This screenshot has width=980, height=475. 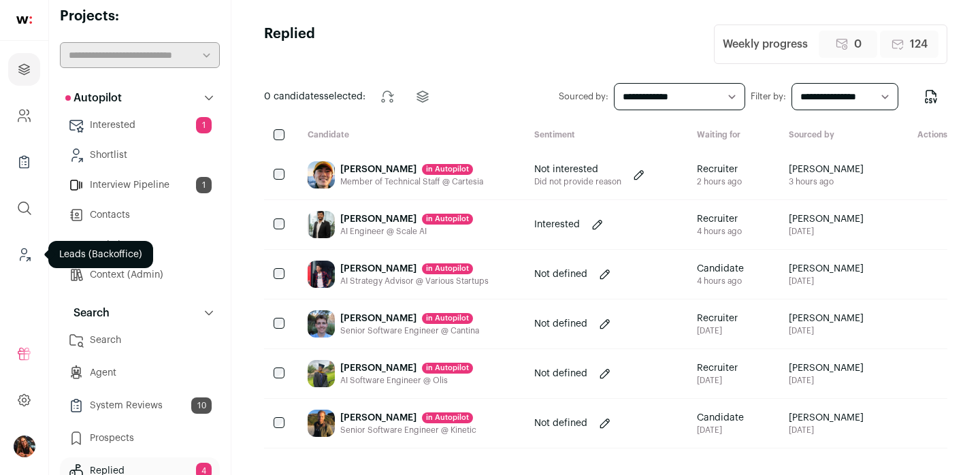 I want to click on a: Interview Pipeline1, so click(x=140, y=185).